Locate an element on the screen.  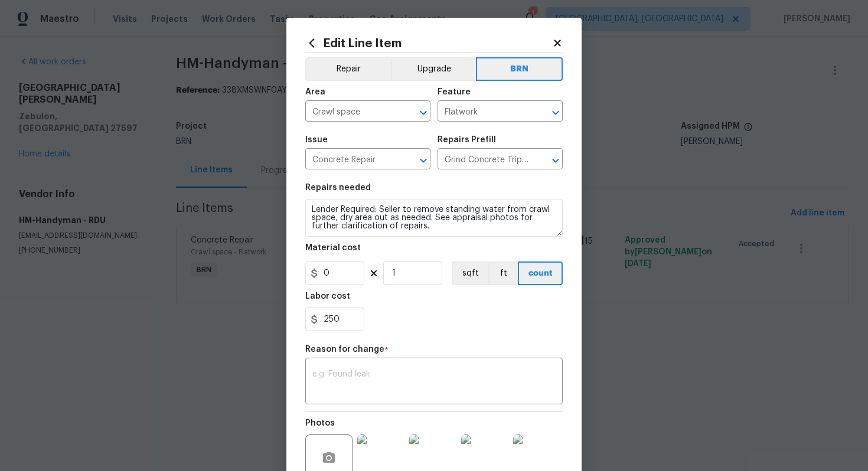
h5: Repairs needed is located at coordinates (337, 188).